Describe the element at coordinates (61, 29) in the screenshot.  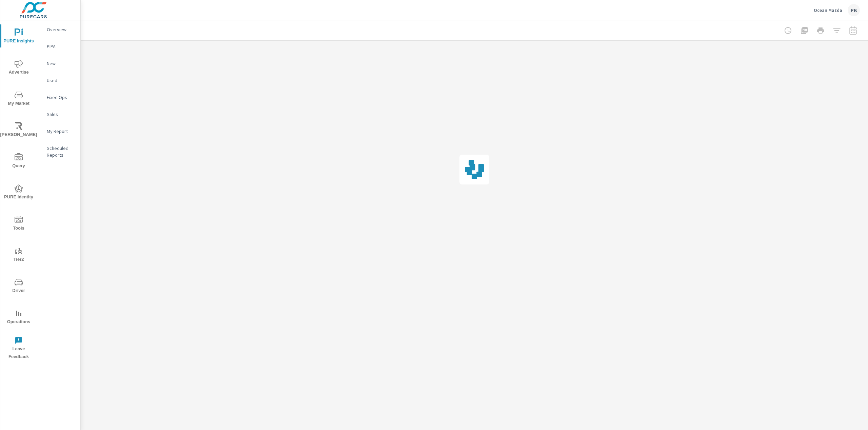
I see `p: Overview` at that location.